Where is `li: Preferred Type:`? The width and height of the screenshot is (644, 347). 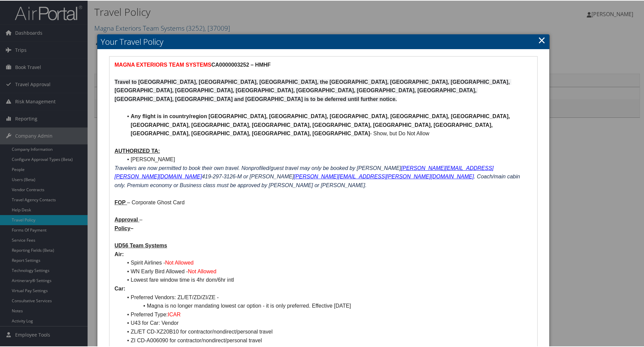
li: Preferred Type: is located at coordinates (327, 315).